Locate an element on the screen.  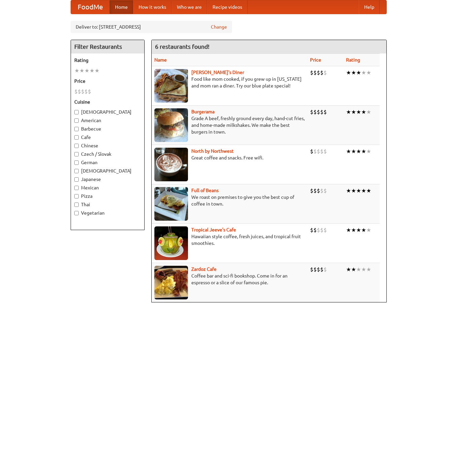
a: Price is located at coordinates (316, 60).